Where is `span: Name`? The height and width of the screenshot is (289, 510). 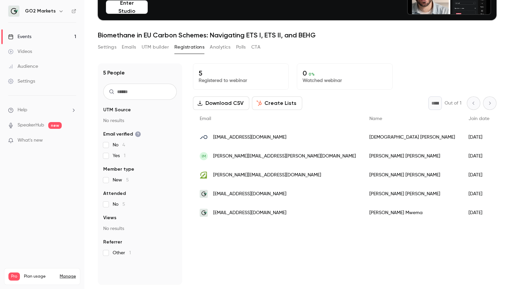
span: Name is located at coordinates (375, 119).